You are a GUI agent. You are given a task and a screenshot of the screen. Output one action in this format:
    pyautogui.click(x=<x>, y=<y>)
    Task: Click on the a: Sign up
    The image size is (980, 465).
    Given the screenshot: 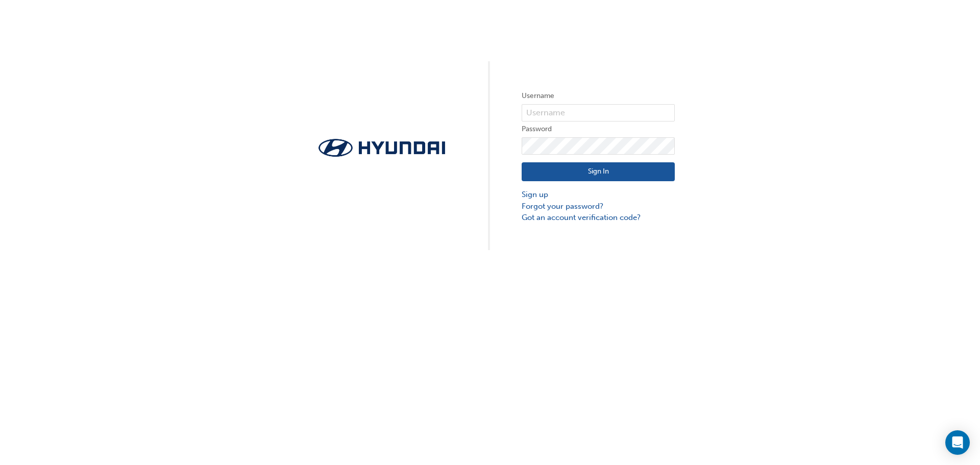 What is the action you would take?
    pyautogui.click(x=598, y=194)
    